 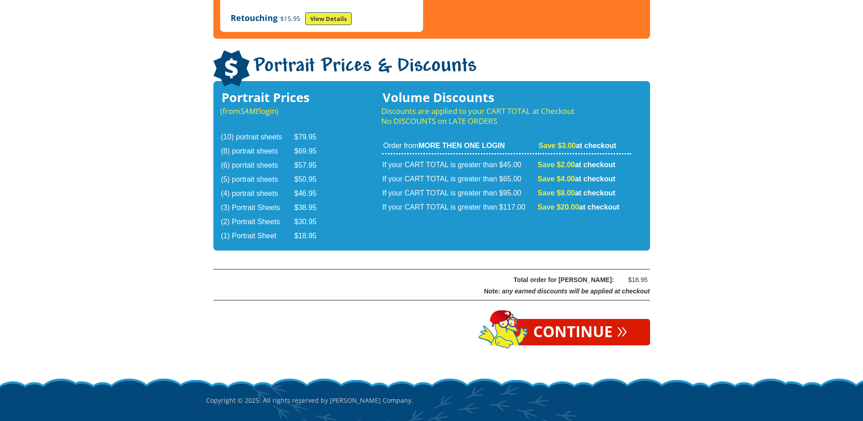 What do you see at coordinates (576, 291) in the screenshot?
I see `span: any earned discounts will be applied at checkout` at bounding box center [576, 291].